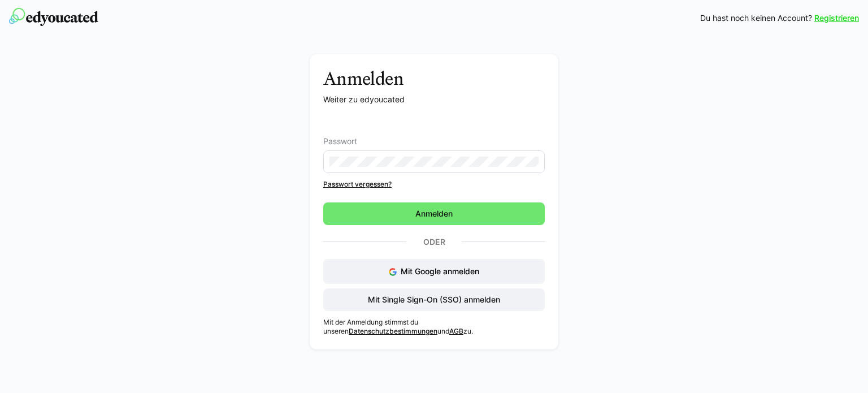  What do you see at coordinates (434, 272) in the screenshot?
I see `button: Mit Google anmelden` at bounding box center [434, 272].